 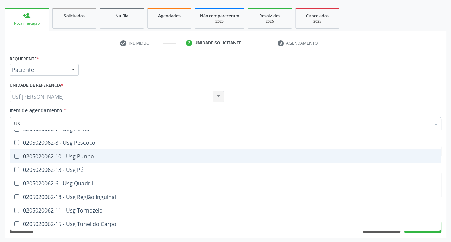 What do you see at coordinates (122, 16) in the screenshot?
I see `span: Na fila` at bounding box center [122, 16].